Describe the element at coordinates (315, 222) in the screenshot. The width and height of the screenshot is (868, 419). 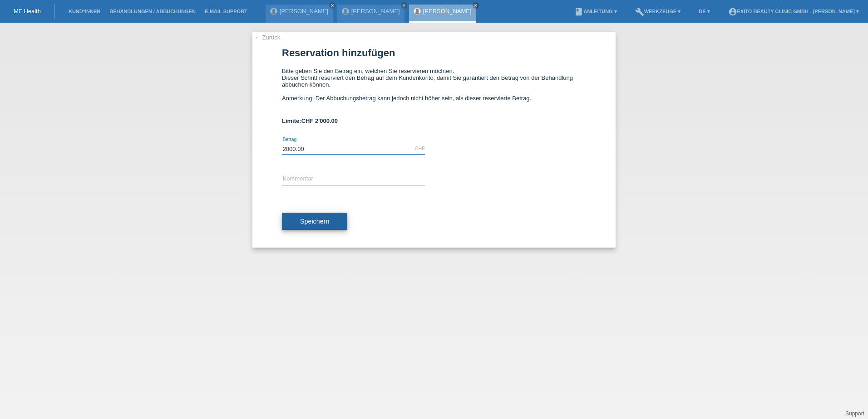
I see `span: Speichern` at that location.